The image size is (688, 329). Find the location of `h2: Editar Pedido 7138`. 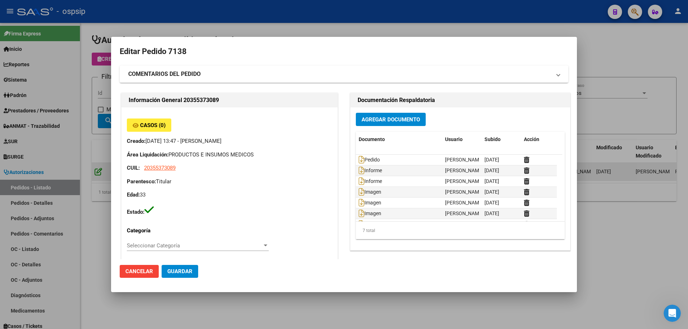

h2: Editar Pedido 7138 is located at coordinates (344, 52).